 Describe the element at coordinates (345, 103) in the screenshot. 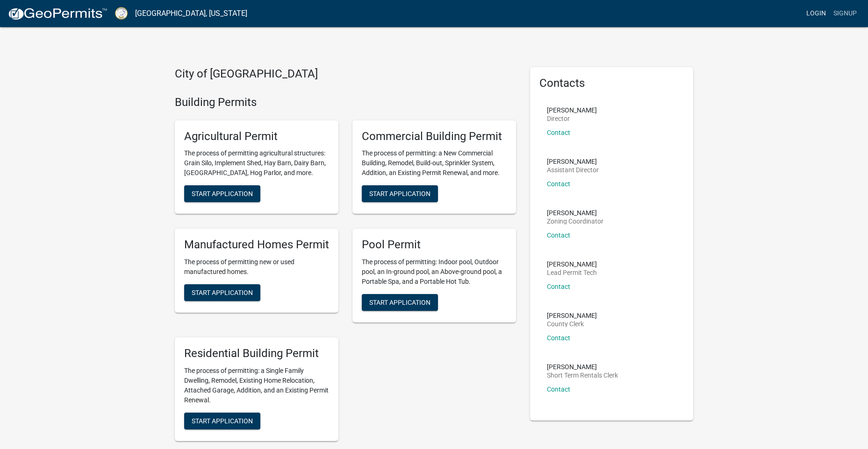

I see `h4: Building Permits` at that location.